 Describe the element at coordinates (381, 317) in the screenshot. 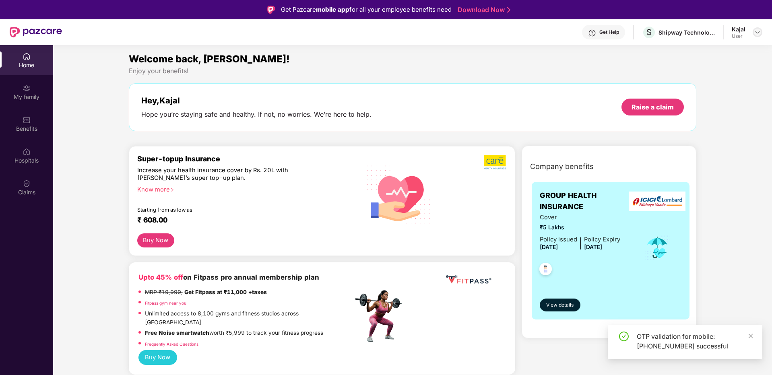

I see `img: fpp.png` at that location.